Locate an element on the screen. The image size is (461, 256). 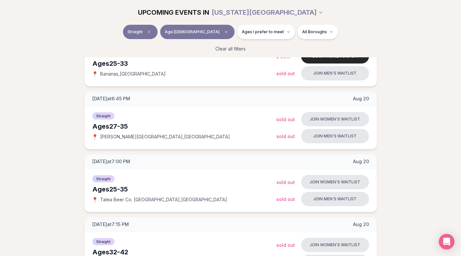
button: Clear all filters is located at coordinates (230, 49).